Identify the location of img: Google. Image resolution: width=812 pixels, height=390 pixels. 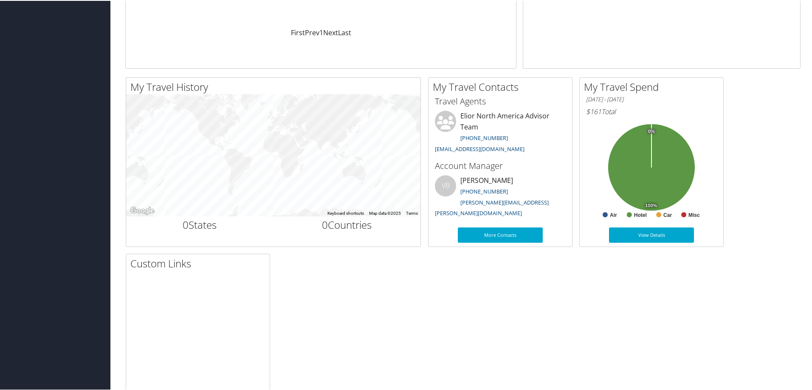
(142, 210).